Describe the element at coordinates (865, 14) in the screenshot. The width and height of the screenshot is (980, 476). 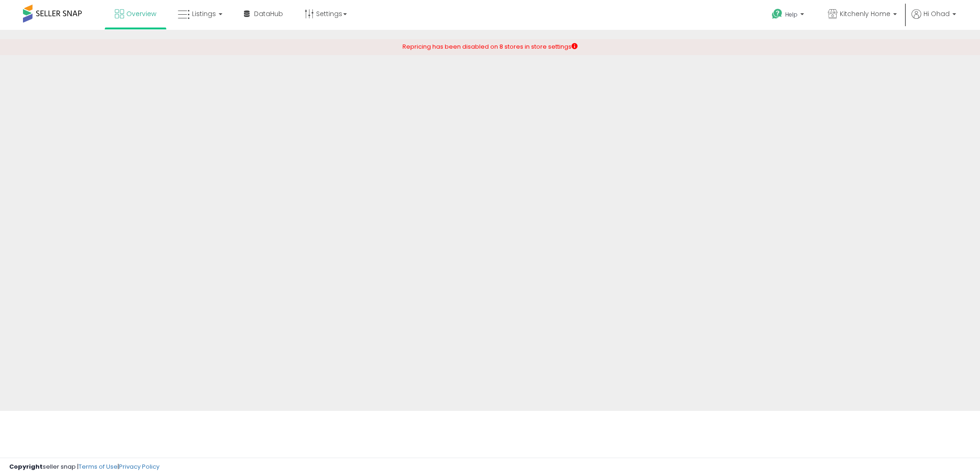
I see `span: Kitchenly Home` at that location.